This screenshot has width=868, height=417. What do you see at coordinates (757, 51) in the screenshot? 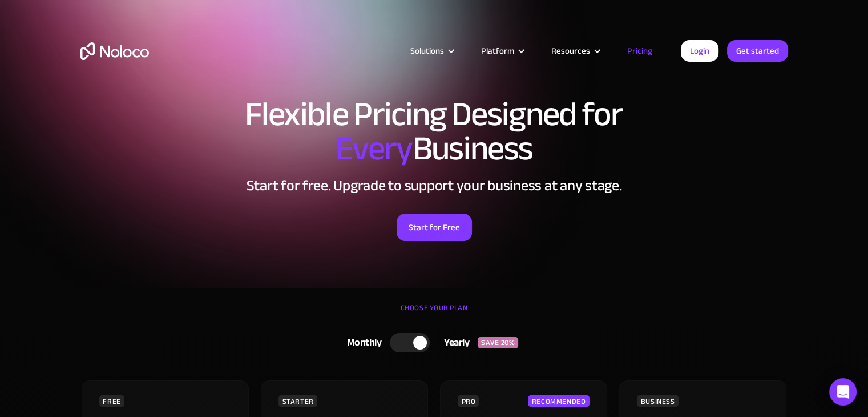
I see `a: Get started` at bounding box center [757, 51].